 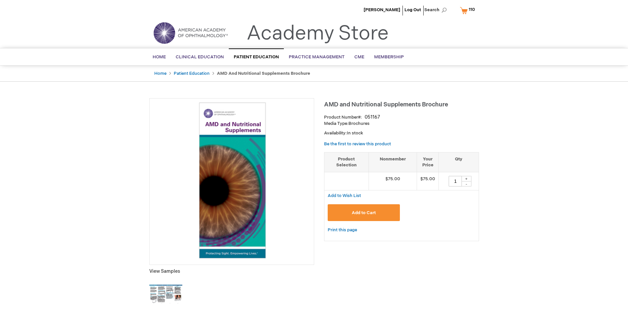 What do you see at coordinates (386, 105) in the screenshot?
I see `span: AMD and Nutritional Supplements Brochure` at bounding box center [386, 105].